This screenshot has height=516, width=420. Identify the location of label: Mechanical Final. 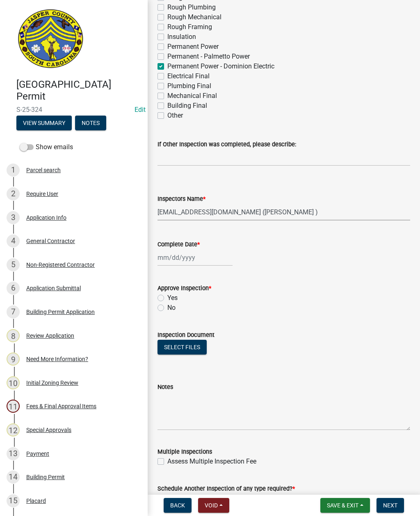
(192, 96).